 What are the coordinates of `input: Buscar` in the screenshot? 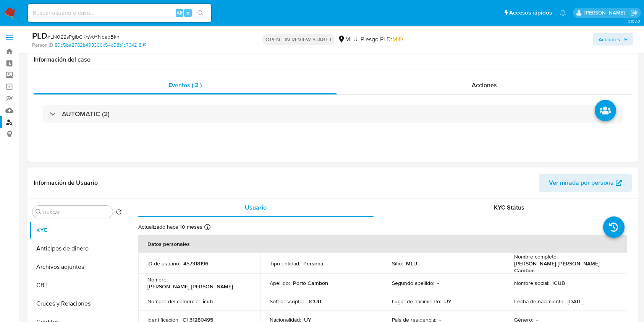 It's located at (76, 212).